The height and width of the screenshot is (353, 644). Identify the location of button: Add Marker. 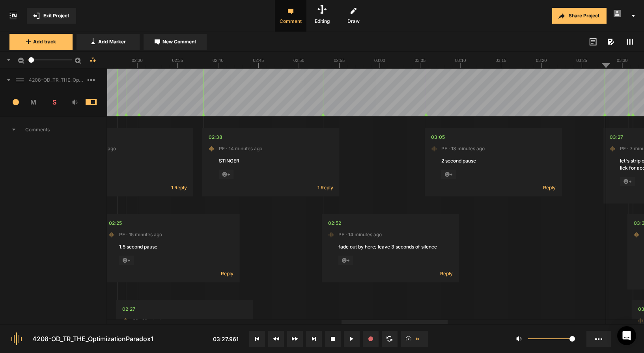
(108, 42).